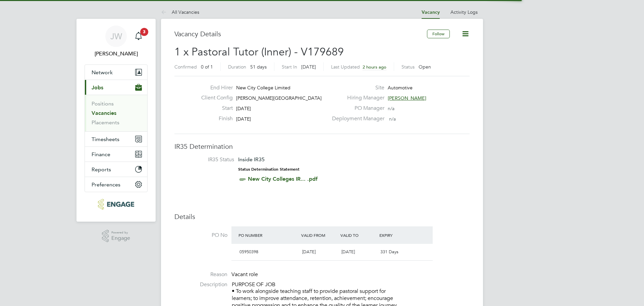  What do you see at coordinates (322, 147) in the screenshot?
I see `h3: IR35 Determination` at bounding box center [322, 147].